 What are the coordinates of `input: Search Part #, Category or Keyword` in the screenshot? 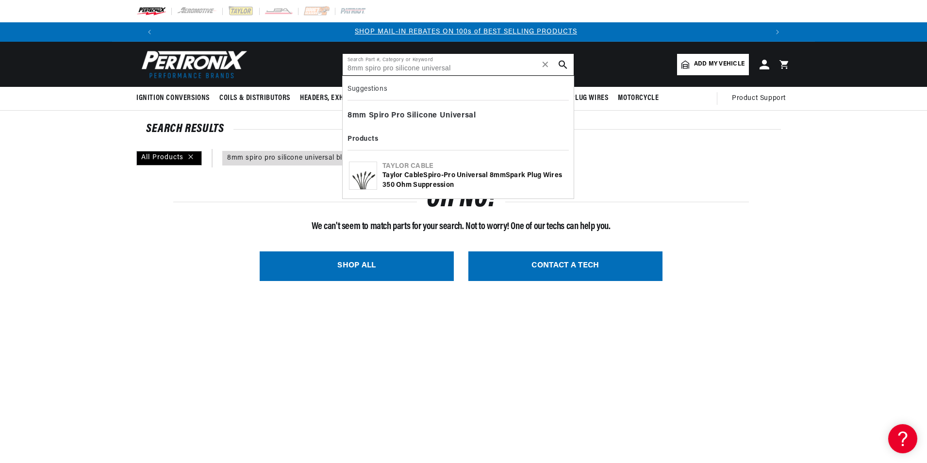 It's located at (458, 65).